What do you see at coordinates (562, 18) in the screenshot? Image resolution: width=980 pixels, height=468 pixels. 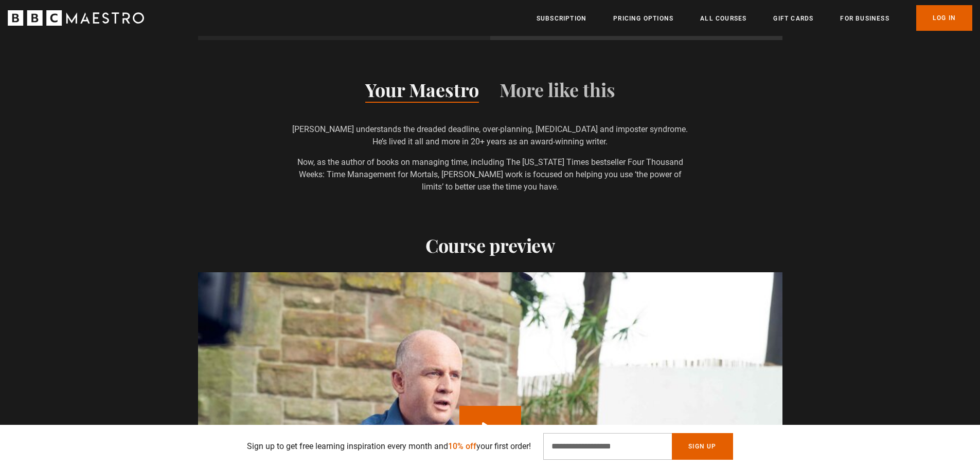 I see `a: Subscription` at bounding box center [562, 18].